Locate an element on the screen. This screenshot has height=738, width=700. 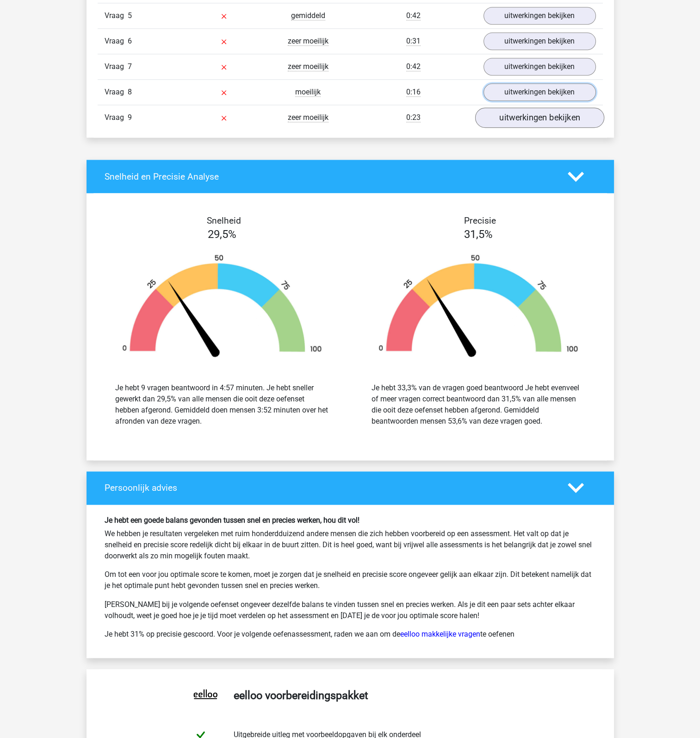
a: eelloo makkelijke vragen is located at coordinates (440, 633).